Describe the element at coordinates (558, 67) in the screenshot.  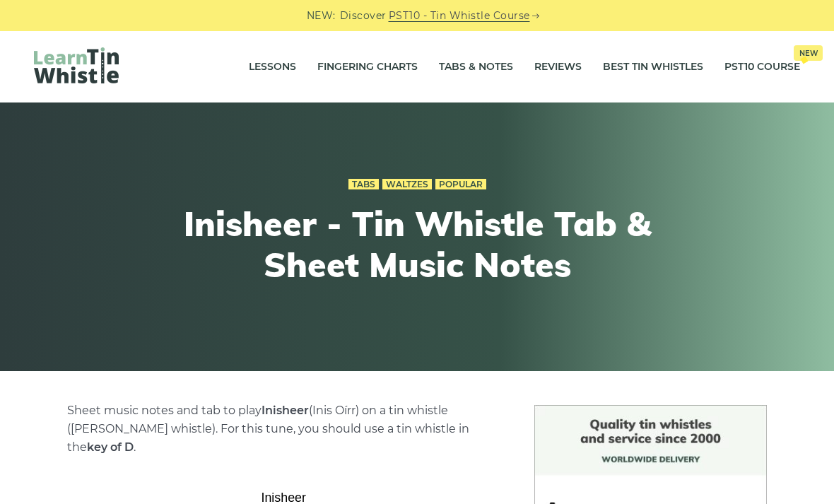
I see `a: Reviews` at that location.